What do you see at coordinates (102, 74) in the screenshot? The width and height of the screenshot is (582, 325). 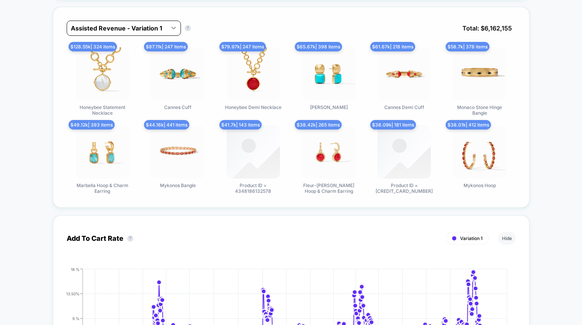 I see `img: Honeybee Statement Necklace` at bounding box center [102, 74].